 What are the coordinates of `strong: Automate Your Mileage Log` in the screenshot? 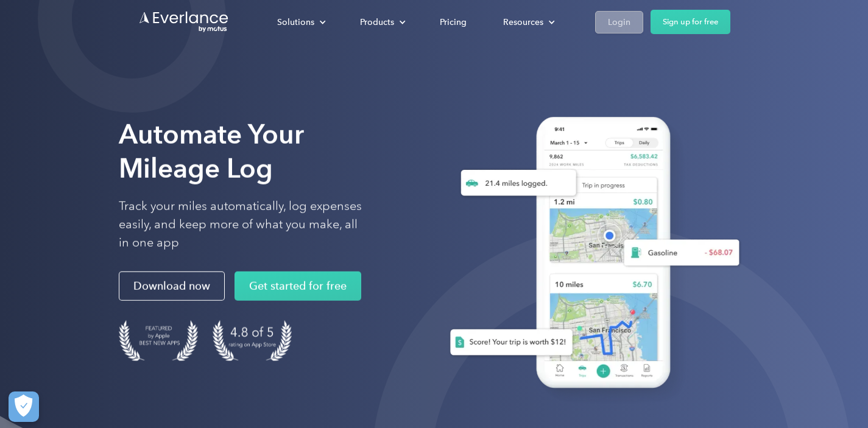 It's located at (211, 151).